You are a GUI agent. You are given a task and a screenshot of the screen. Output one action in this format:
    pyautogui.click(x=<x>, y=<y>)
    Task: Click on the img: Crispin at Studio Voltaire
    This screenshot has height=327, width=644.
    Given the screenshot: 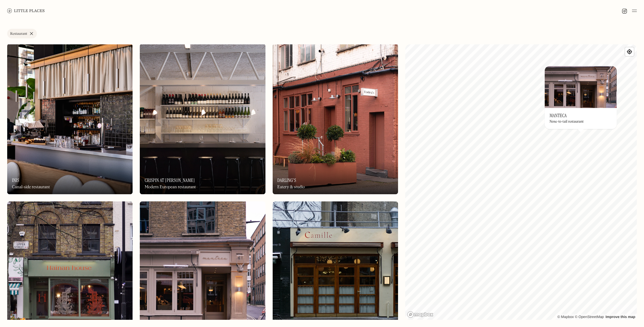 What is the action you would take?
    pyautogui.click(x=203, y=119)
    